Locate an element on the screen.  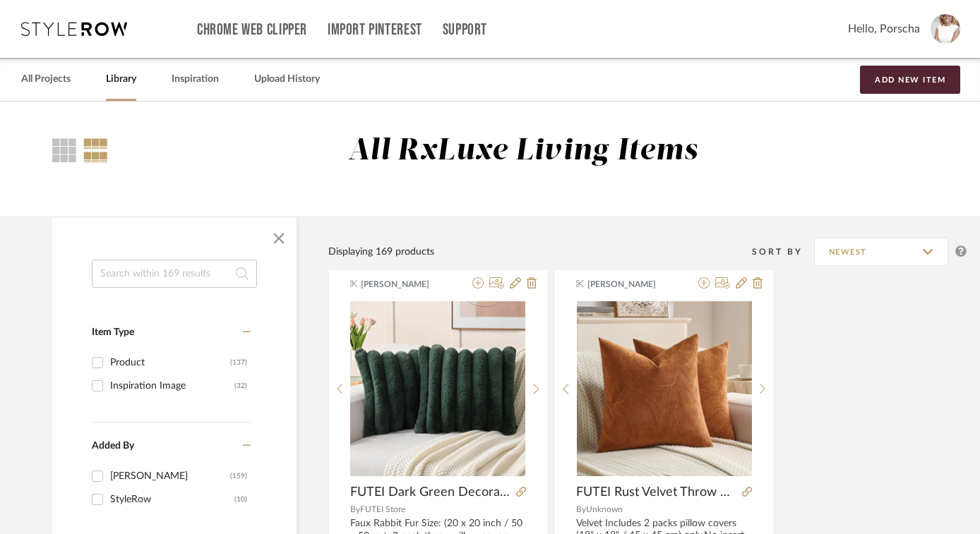
div: (159) is located at coordinates (239, 476).